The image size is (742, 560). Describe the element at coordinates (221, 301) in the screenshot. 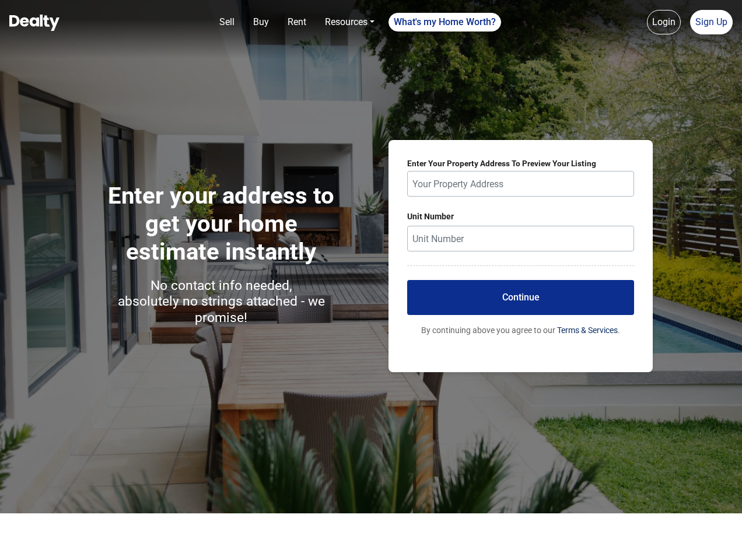

I see `h3: No contact info needed, absolutely no strings attached - we promise!` at that location.